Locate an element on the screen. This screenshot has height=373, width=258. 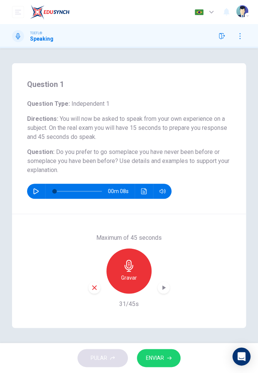
img: pt is located at coordinates (199, 12).